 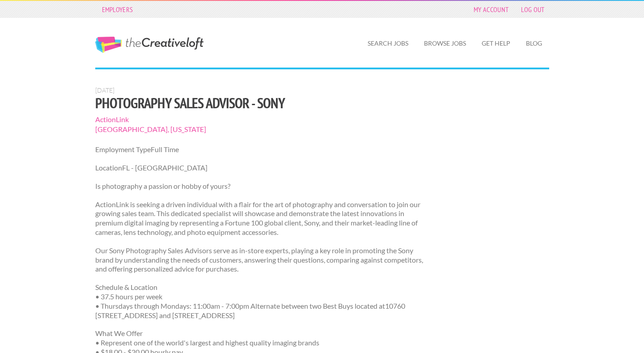 I want to click on a: The Creative Loft, so click(x=149, y=45).